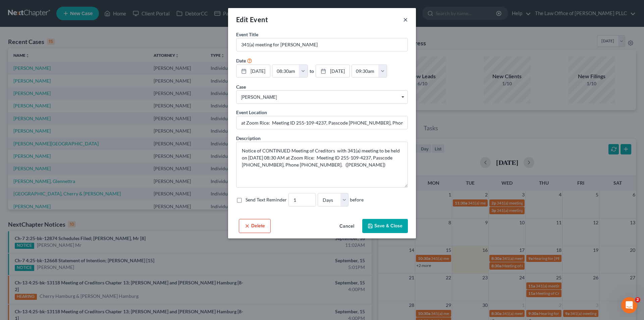  Describe the element at coordinates (385, 226) in the screenshot. I see `button: Save & Close` at that location.